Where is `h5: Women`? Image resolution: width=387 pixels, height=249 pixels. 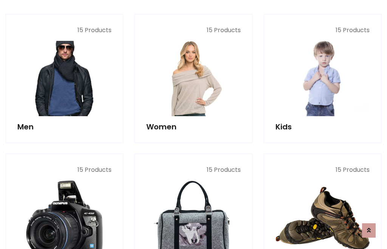
h5: Women is located at coordinates (193, 127).